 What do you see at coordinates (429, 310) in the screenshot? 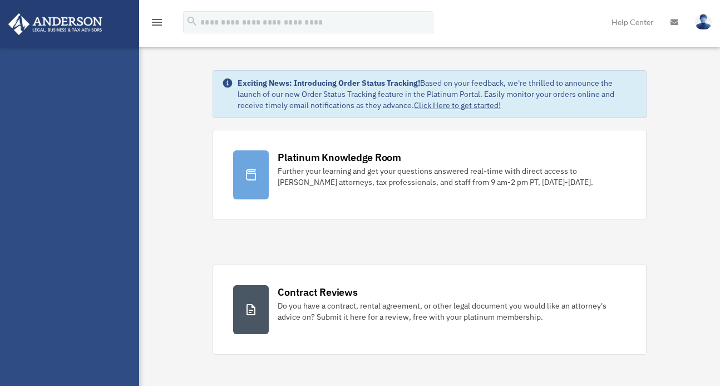
I see `a: Contract Reviews Do you have a contract, rental agreement, or other legal document you would like...` at bounding box center [429, 310].